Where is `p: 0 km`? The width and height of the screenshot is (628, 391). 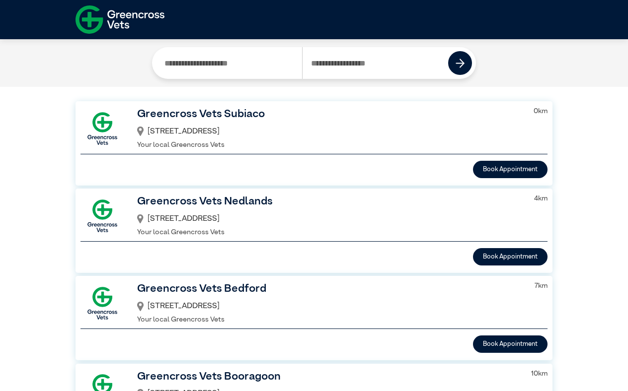 p: 0 km is located at coordinates (541, 112).